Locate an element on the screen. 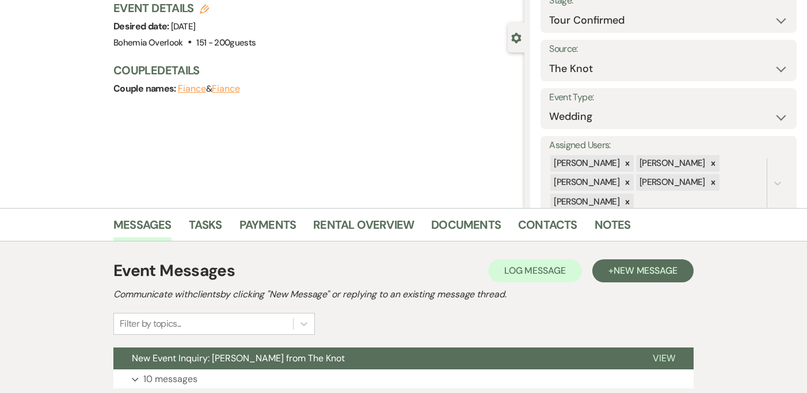 The height and width of the screenshot is (393, 807). span: 151 - 200 guests is located at coordinates (226, 43).